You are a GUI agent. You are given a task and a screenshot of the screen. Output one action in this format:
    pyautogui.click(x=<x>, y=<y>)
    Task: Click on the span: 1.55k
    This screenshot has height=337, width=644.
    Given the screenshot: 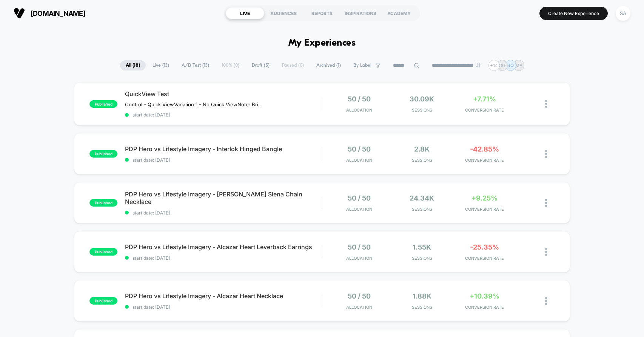 What is the action you would take?
    pyautogui.click(x=422, y=247)
    